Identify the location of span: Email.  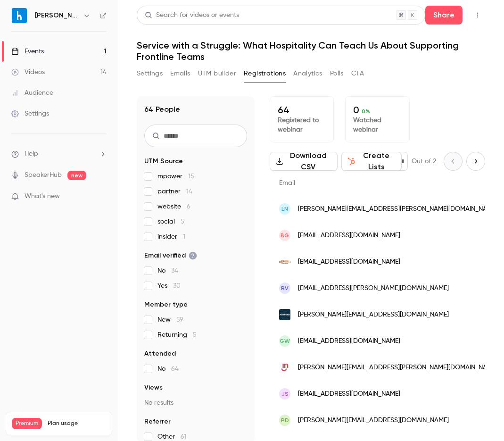
(287, 183).